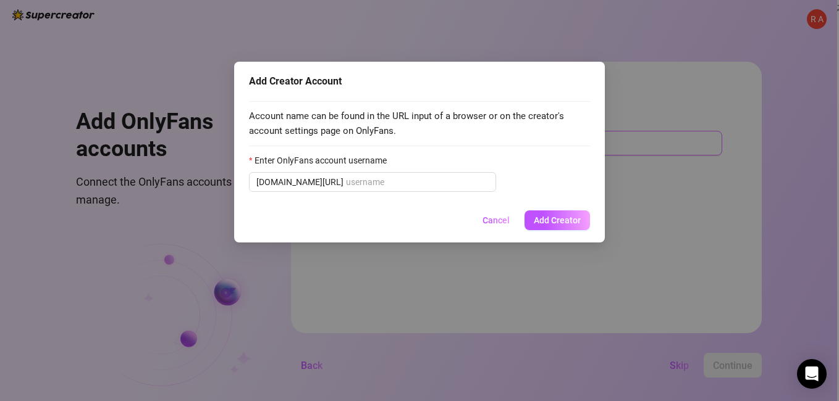 Image resolution: width=839 pixels, height=401 pixels. Describe the element at coordinates (811, 374) in the screenshot. I see `div: Open Intercom Messenger` at that location.